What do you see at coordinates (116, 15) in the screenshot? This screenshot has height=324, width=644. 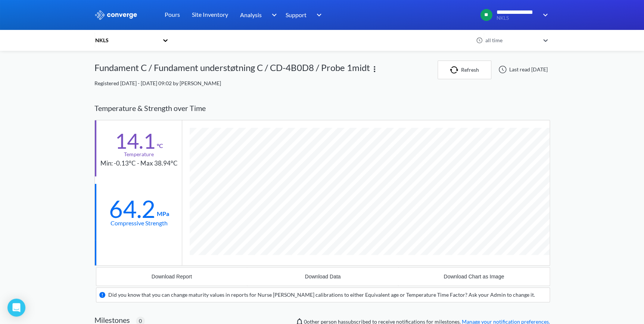 I see `img: logo_ewhite.svg` at bounding box center [116, 15].